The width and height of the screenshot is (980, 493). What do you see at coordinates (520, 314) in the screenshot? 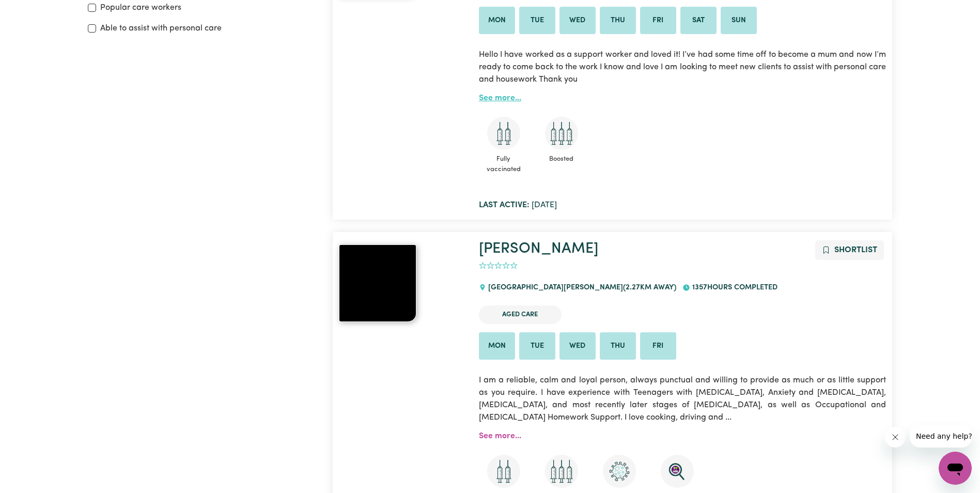
I see `li: Aged Care` at bounding box center [520, 314].